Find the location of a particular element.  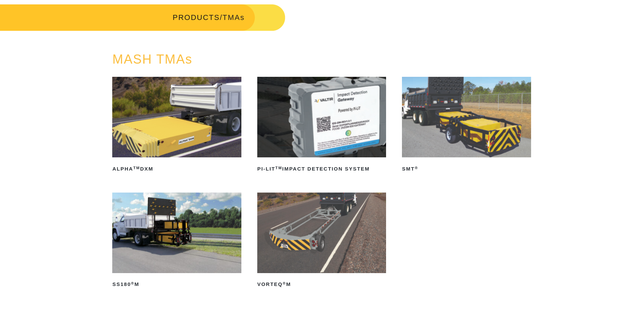

a: ALPHATMDXM is located at coordinates (176, 126).